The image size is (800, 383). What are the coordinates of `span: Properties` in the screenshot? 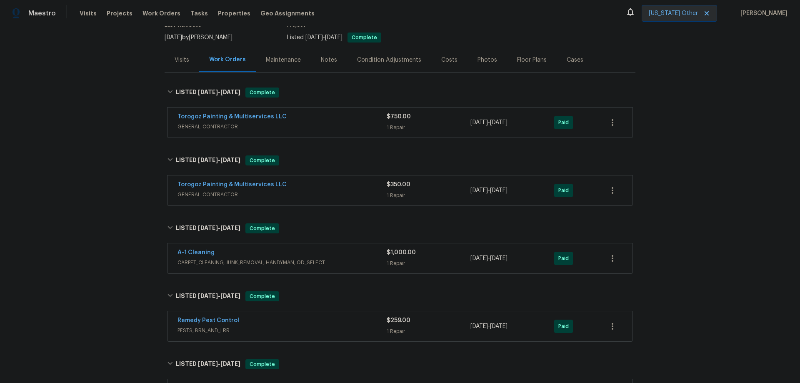 It's located at (234, 13).